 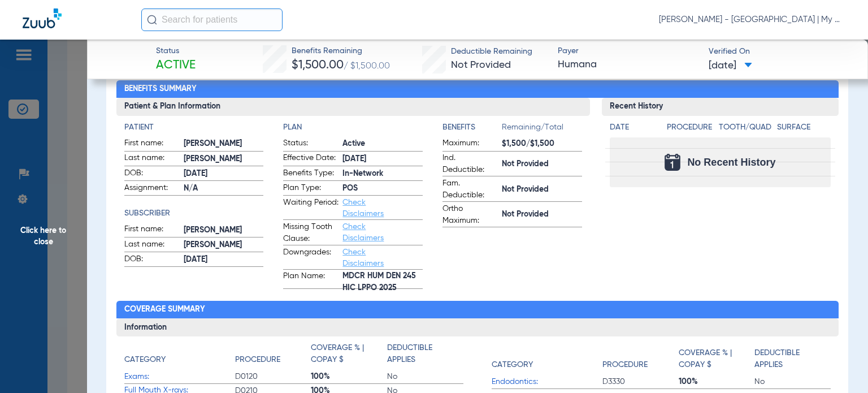 What do you see at coordinates (804, 130) in the screenshot?
I see `app-breakdown-title: Surface` at bounding box center [804, 130].